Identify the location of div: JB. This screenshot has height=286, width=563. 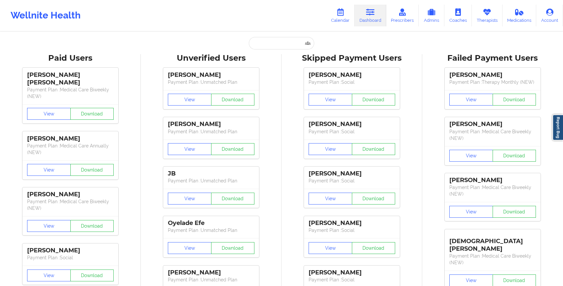
(211, 174).